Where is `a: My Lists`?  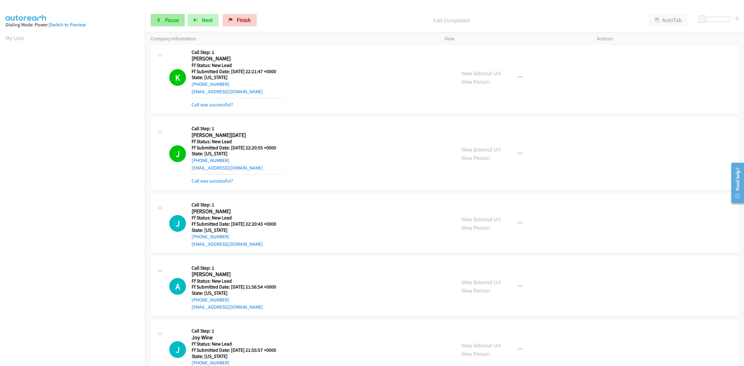
a: My Lists is located at coordinates (15, 38).